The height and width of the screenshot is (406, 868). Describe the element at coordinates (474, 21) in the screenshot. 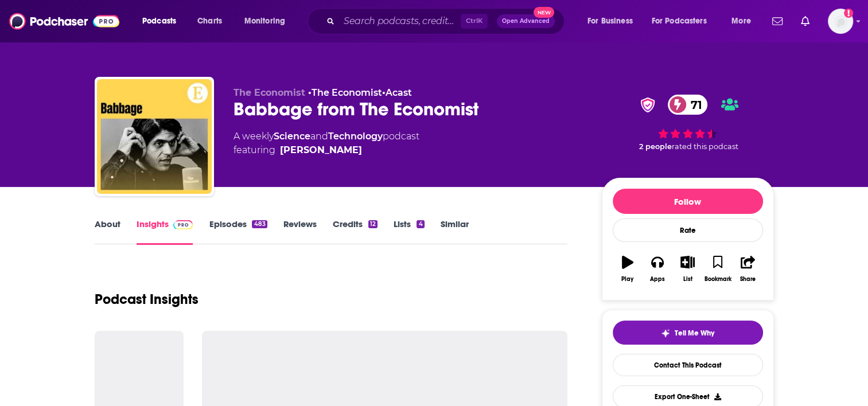

I see `span: Ctrl K` at that location.